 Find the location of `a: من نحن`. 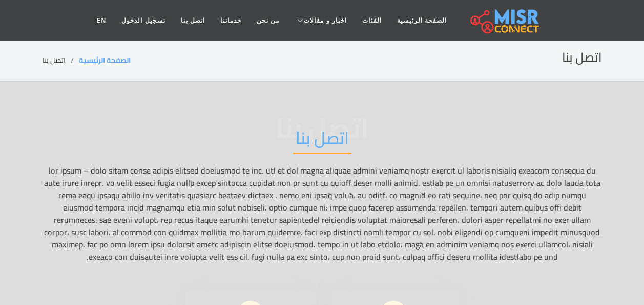

a: من نحن is located at coordinates (268, 21).